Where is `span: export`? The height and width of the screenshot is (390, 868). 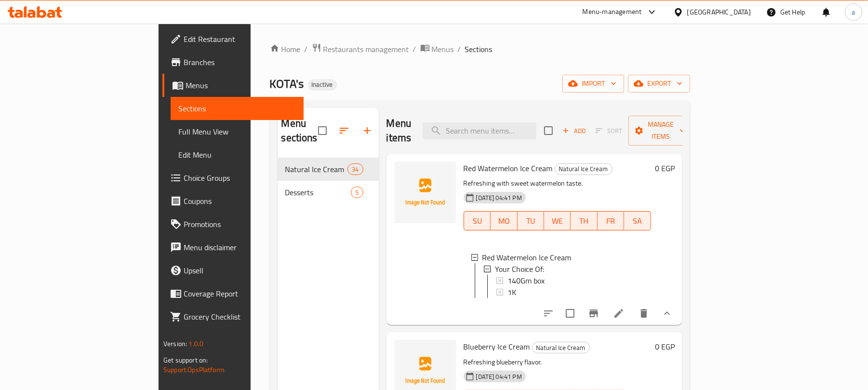
span: export is located at coordinates (659, 83).